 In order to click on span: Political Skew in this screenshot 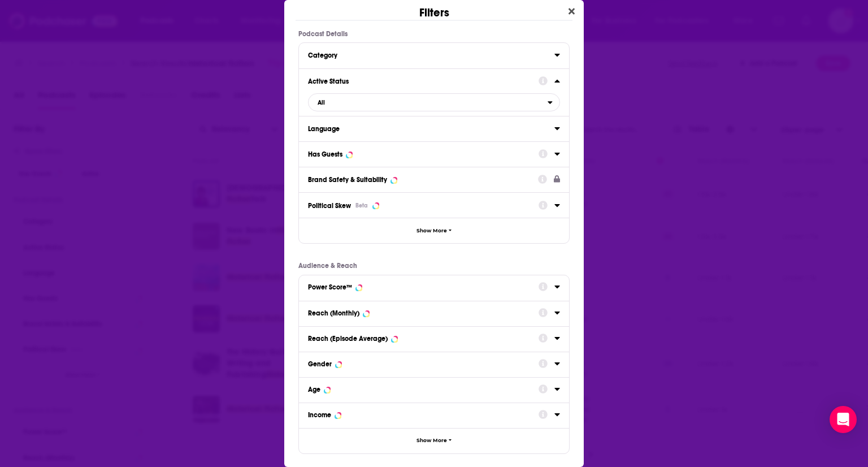, I will do `click(329, 206)`.